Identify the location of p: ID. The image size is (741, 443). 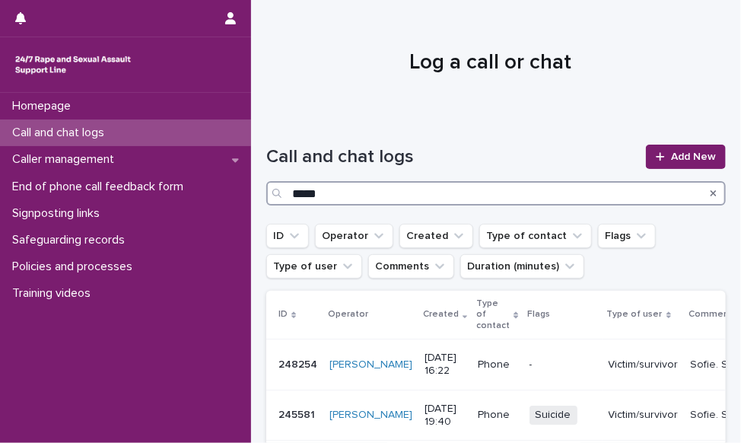
(283, 314).